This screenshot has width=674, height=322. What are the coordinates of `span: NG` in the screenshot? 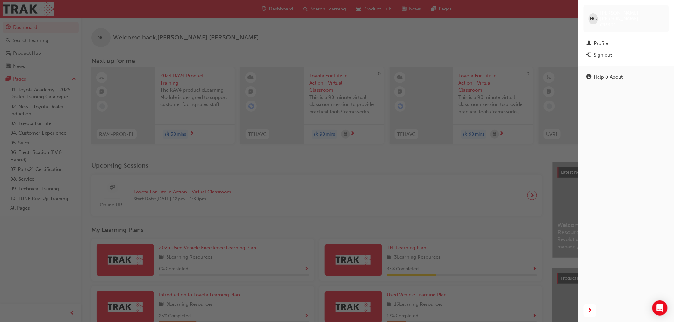 It's located at (593, 19).